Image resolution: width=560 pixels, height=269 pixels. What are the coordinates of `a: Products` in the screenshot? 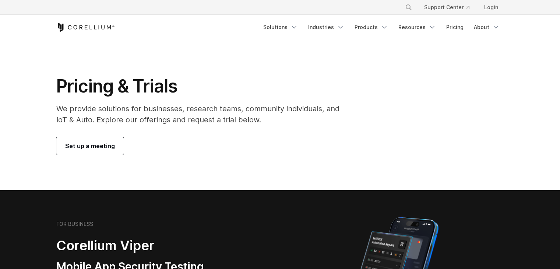 It's located at (371, 27).